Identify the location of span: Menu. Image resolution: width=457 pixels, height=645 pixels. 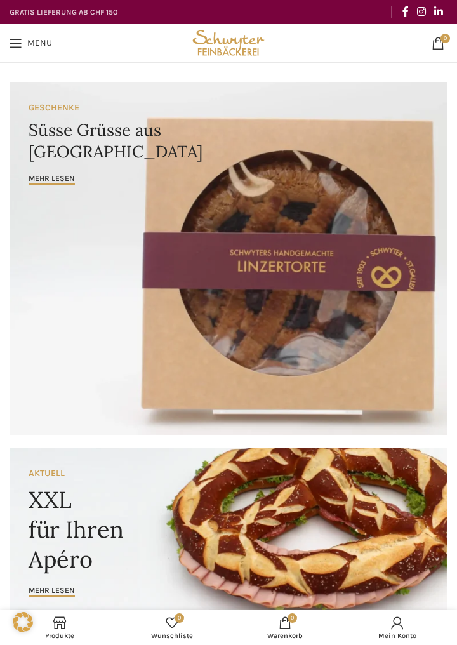
(39, 43).